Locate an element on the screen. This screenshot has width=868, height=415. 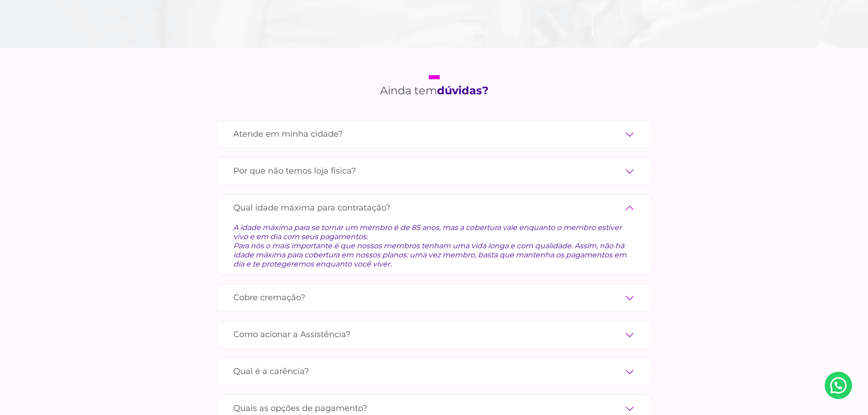
h2: Ainda tem is located at coordinates (434, 86).